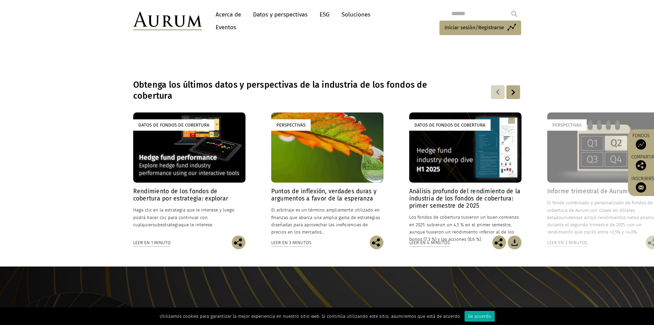  What do you see at coordinates (641, 141) in the screenshot?
I see `a: Fondos` at bounding box center [641, 141].